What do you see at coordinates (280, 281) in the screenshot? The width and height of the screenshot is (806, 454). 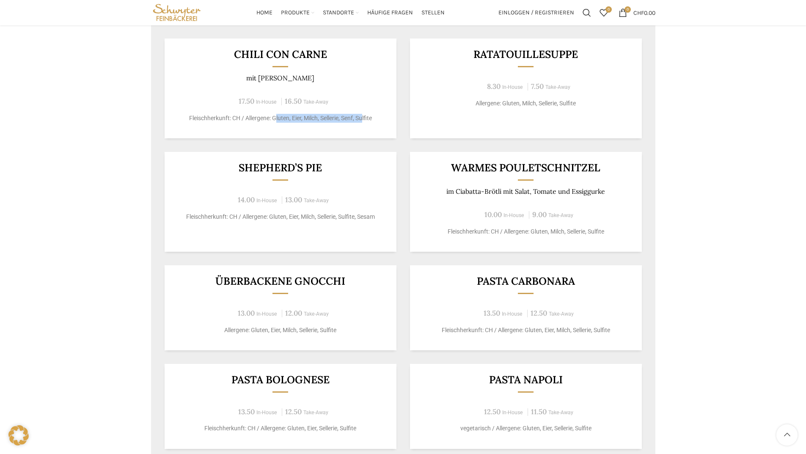 I see `h3: Überbackene Gnocchi` at bounding box center [280, 281].